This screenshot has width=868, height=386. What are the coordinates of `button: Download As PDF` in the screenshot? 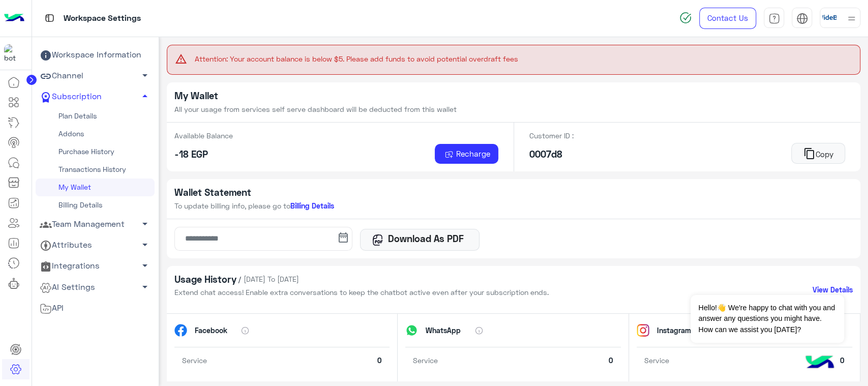 It's located at (419, 240).